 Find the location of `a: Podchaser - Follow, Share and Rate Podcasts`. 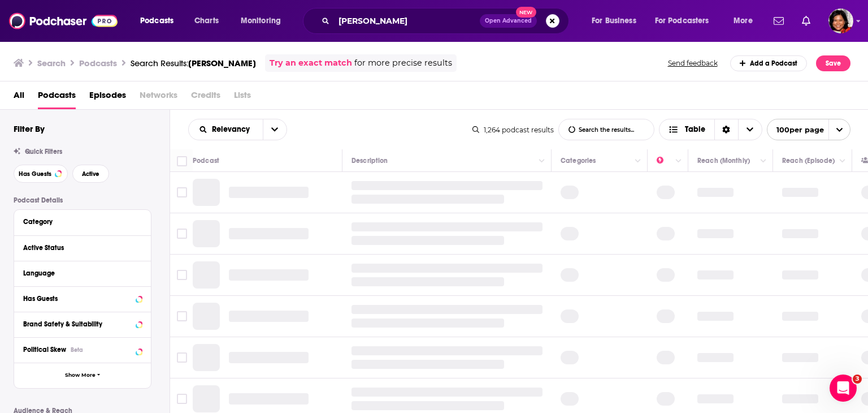

a: Podchaser - Follow, Share and Rate Podcasts is located at coordinates (63, 21).